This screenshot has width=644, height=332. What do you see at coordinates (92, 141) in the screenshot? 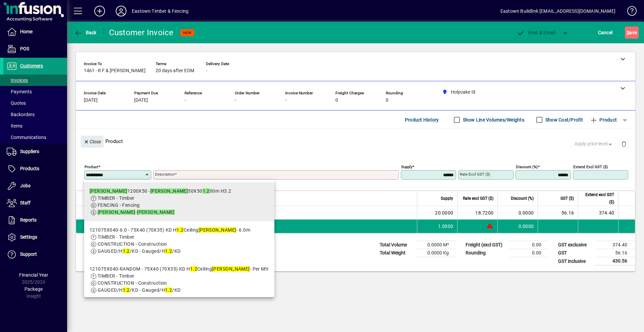
I see `span: Close` at bounding box center [92, 141].